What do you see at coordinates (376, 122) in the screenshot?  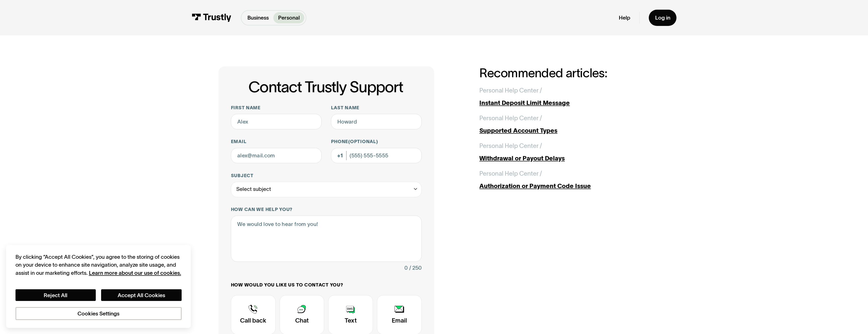 I see `input: Howard` at bounding box center [376, 122].